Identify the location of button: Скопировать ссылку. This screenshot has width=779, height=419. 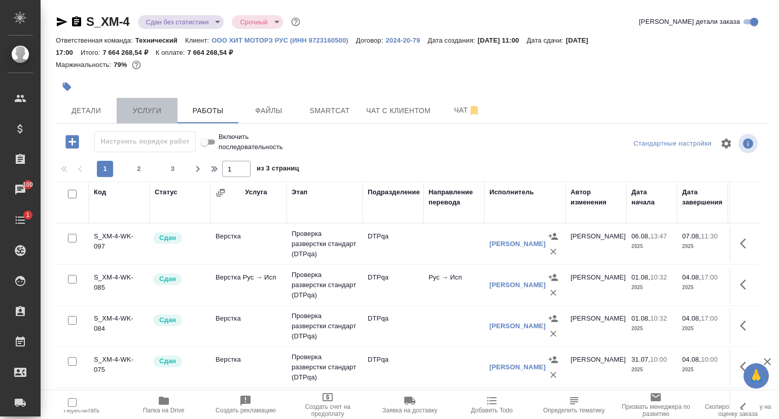
(77, 22).